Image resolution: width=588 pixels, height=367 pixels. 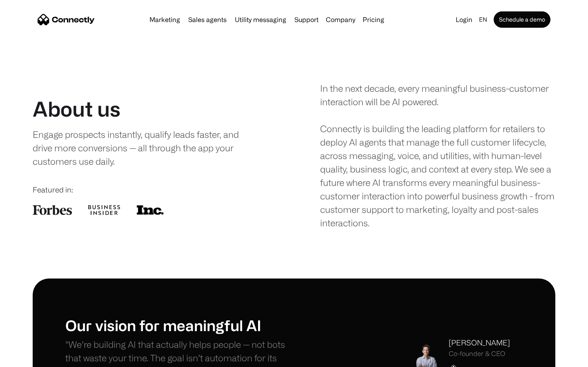 What do you see at coordinates (438, 155) in the screenshot?
I see `div: In the next decade, every meaningful business-customer interaction will be AI powered. Connectly ...` at bounding box center [438, 155].